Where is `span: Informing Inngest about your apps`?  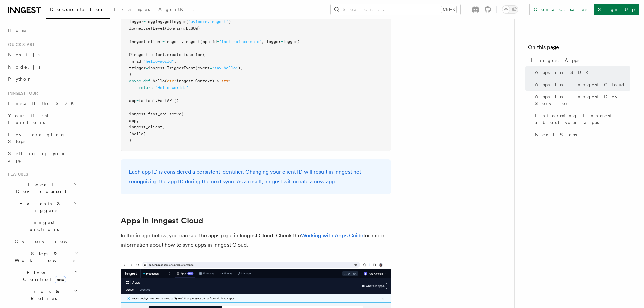
span: Informing Inngest about your apps is located at coordinates (583, 119).